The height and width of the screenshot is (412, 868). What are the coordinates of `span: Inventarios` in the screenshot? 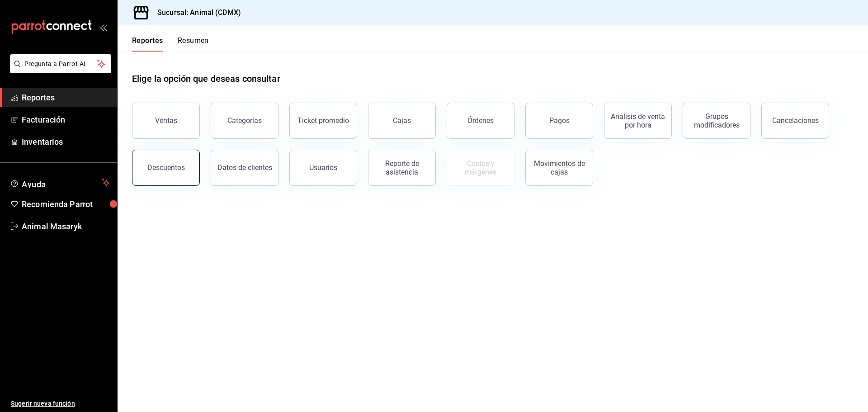 It's located at (65, 142).